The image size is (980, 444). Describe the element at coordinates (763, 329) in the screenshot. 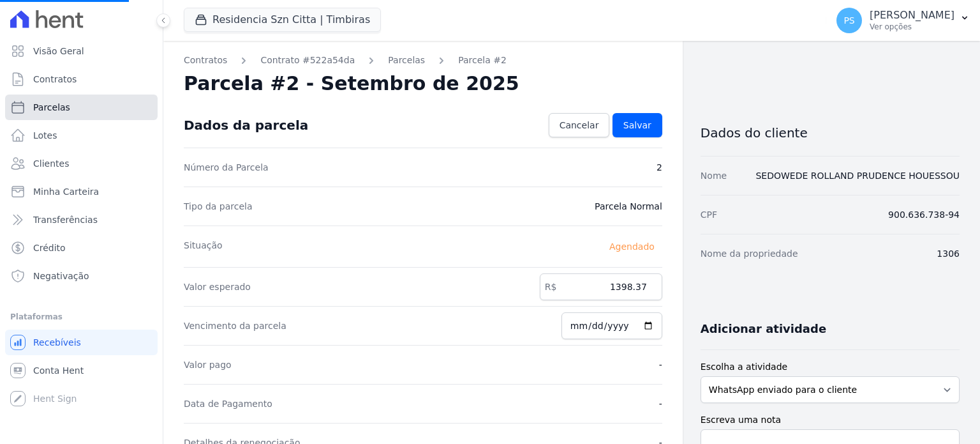

I see `h3: Adicionar atividade` at that location.